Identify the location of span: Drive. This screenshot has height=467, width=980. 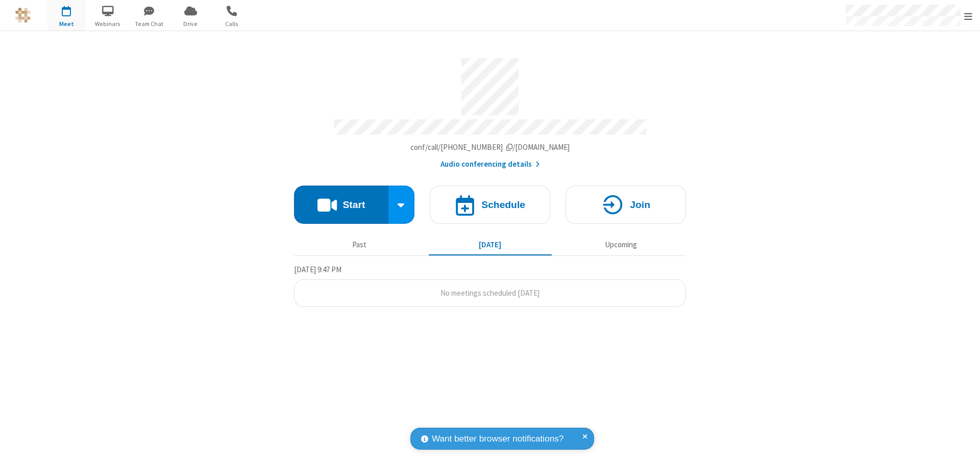
(191, 24).